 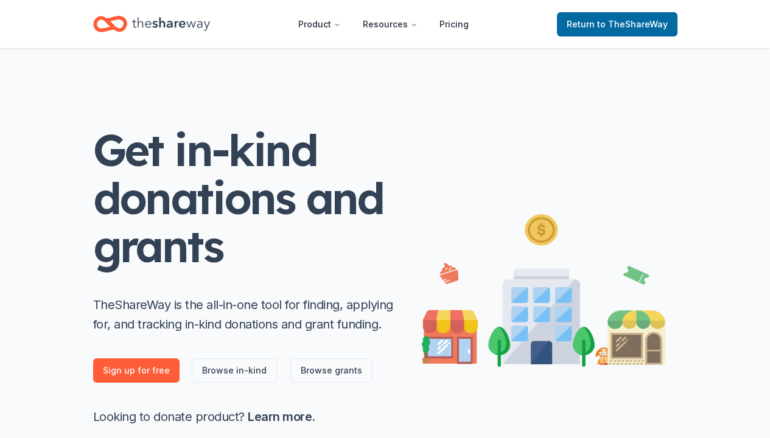 I want to click on nav: Main, so click(x=384, y=24).